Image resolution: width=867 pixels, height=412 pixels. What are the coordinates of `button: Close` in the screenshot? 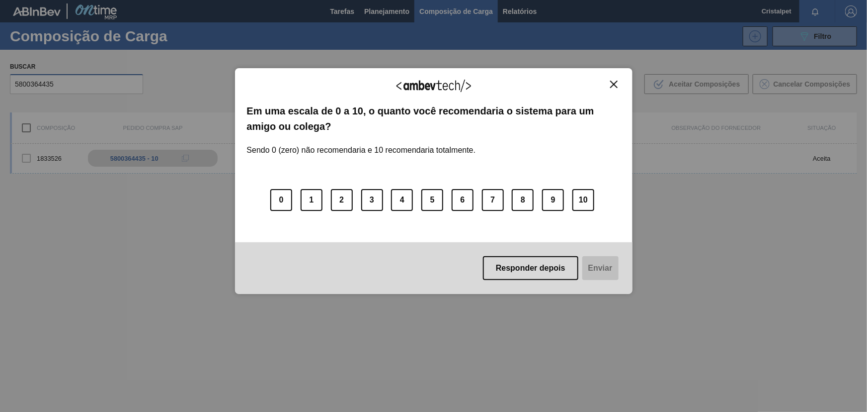 It's located at (614, 84).